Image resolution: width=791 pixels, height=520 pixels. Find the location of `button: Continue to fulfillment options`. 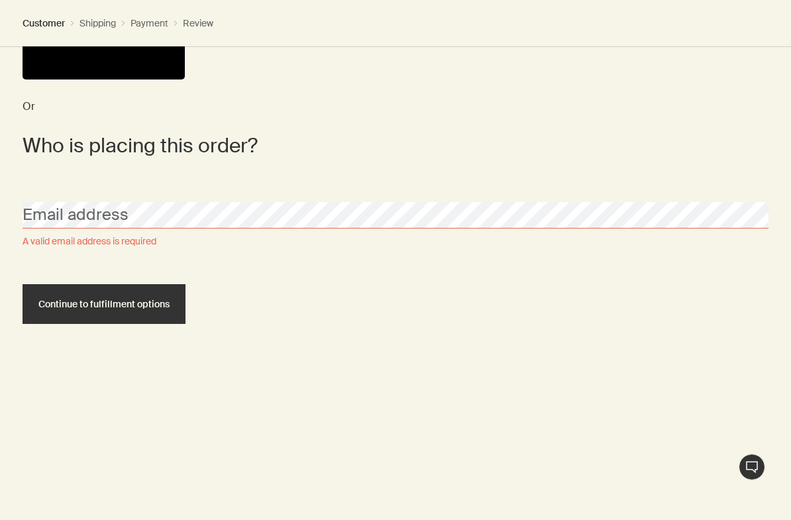

button: Continue to fulfillment options is located at coordinates (104, 304).